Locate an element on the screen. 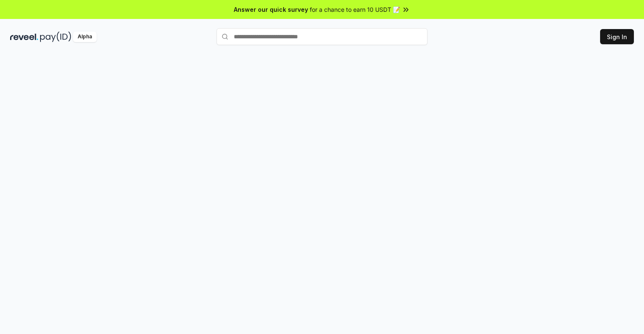 The height and width of the screenshot is (334, 644). span: Answer our quick survey is located at coordinates (271, 10).